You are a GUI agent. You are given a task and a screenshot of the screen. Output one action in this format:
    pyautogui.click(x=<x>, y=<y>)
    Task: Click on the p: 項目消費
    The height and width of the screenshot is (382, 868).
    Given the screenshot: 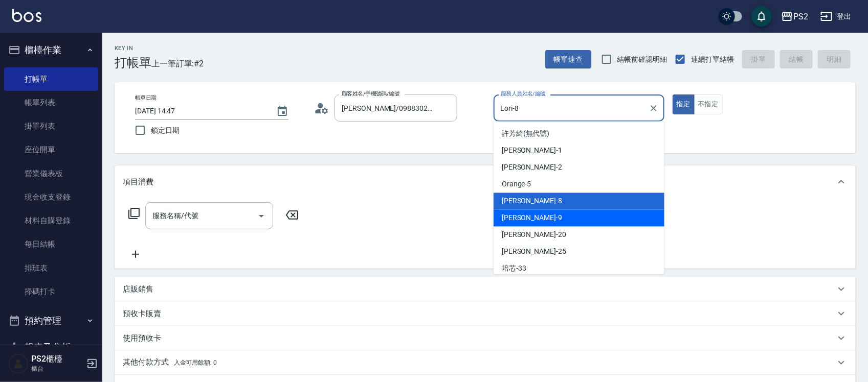 What is the action you would take?
    pyautogui.click(x=138, y=182)
    